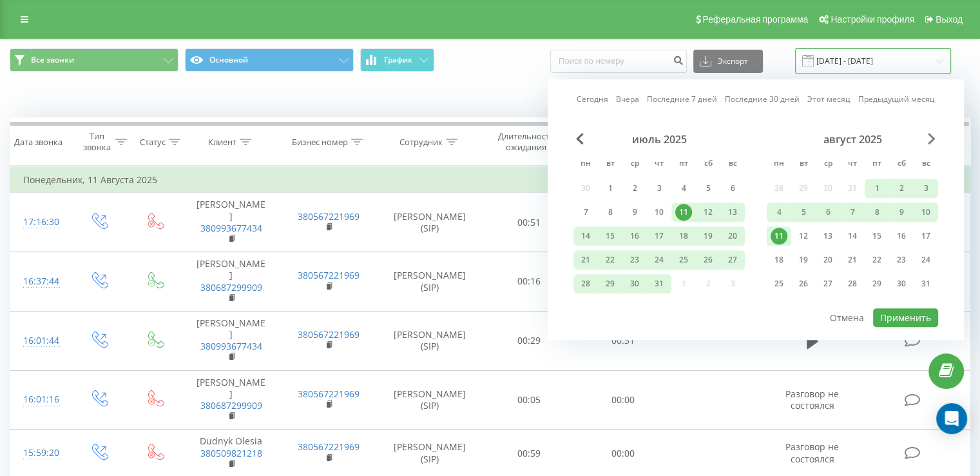 The height and width of the screenshot is (476, 980). I want to click on div: пт 29 авг. 2025 г., so click(877, 284).